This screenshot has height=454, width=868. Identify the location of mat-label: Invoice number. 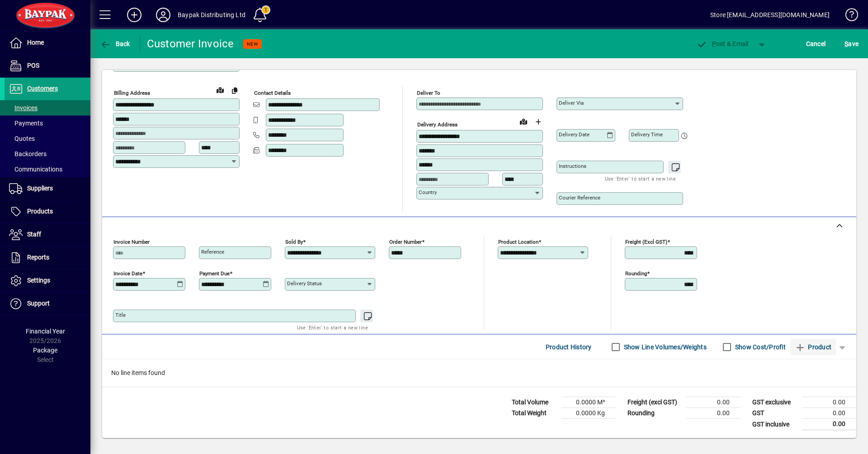
(131, 242).